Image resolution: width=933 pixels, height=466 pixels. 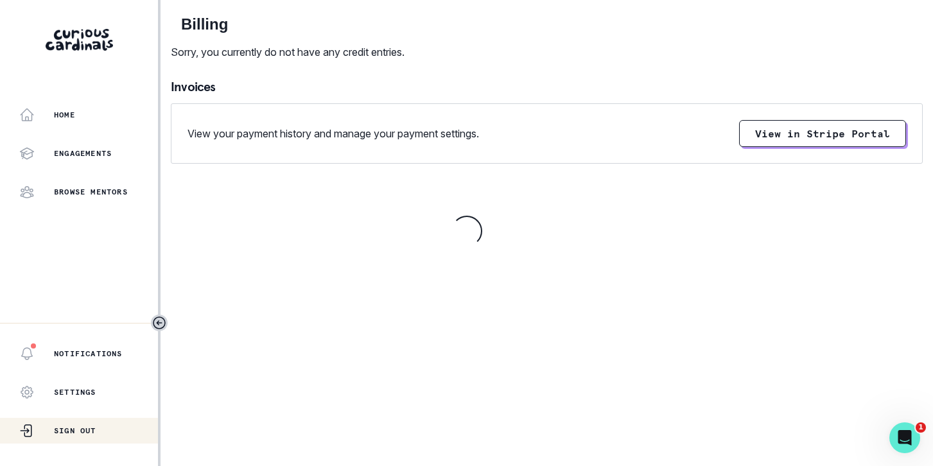 I want to click on p: View your payment history and manage your payment settings., so click(x=333, y=134).